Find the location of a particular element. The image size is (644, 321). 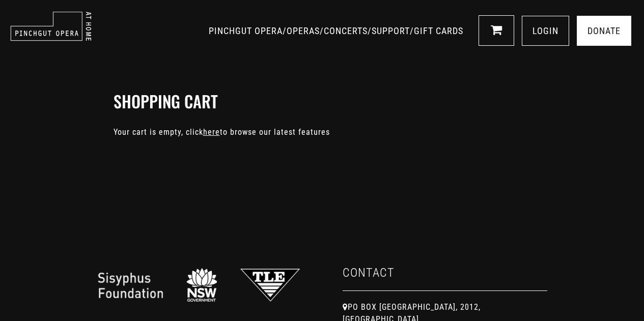

a: Donate is located at coordinates (604, 30).